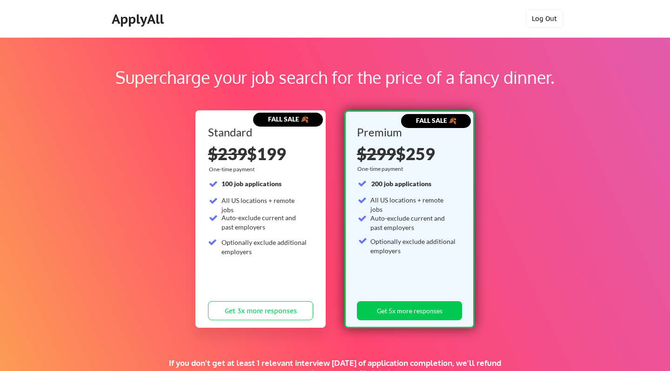 This screenshot has width=670, height=371. I want to click on div: Standard, so click(259, 132).